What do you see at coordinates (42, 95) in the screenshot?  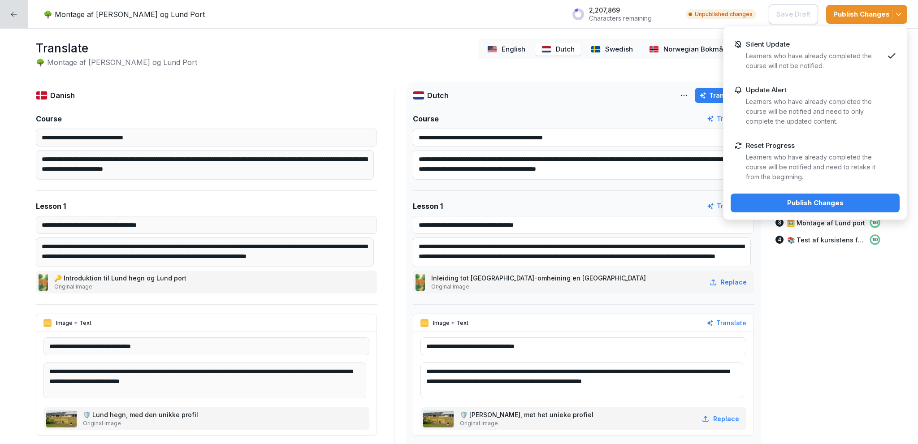 I see `img: dk.svg` at bounding box center [42, 95].